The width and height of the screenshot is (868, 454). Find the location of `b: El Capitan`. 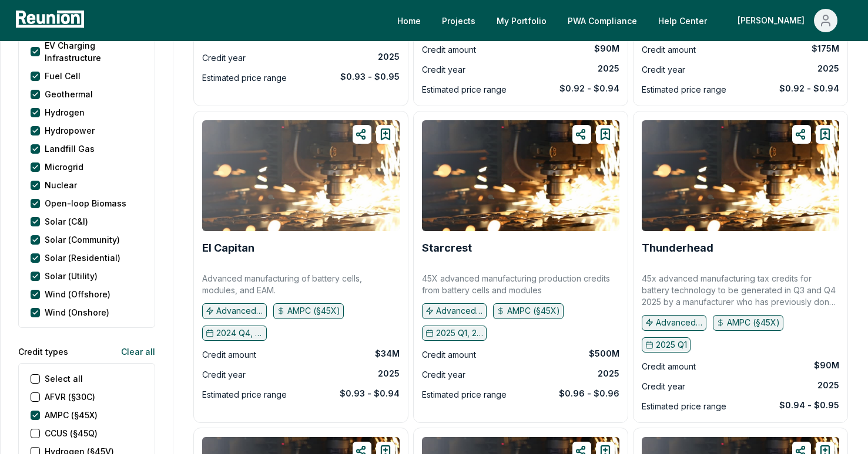

b: El Capitan is located at coordinates (228, 248).